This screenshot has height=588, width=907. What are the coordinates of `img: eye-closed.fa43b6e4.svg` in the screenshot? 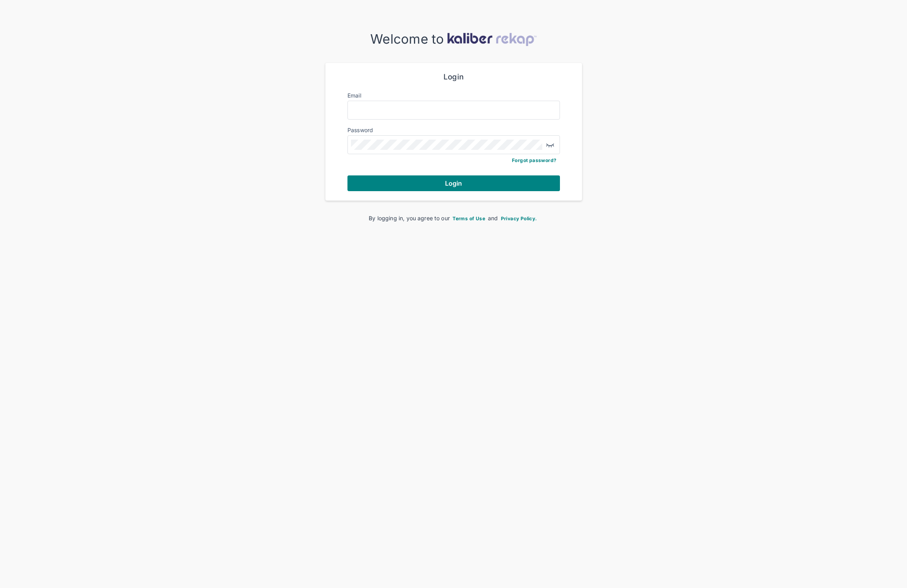 It's located at (550, 145).